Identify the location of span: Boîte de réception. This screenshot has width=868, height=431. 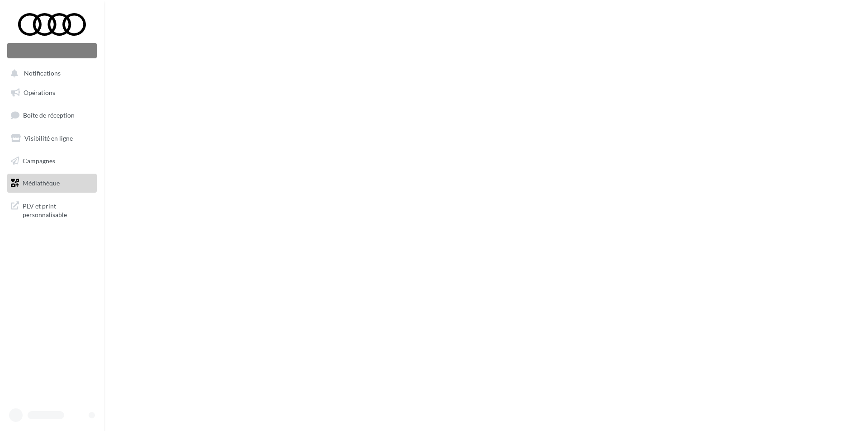
(49, 115).